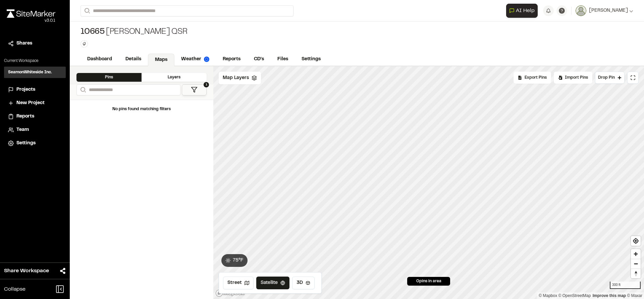 Image resolution: width=644 pixels, height=299 pixels. Describe the element at coordinates (194, 90) in the screenshot. I see `button: 1` at that location.